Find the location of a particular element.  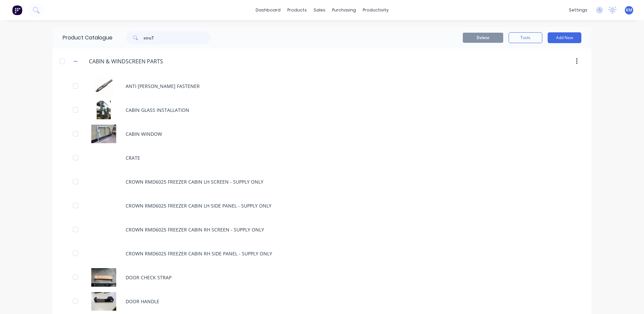

div: settings is located at coordinates (578, 10).